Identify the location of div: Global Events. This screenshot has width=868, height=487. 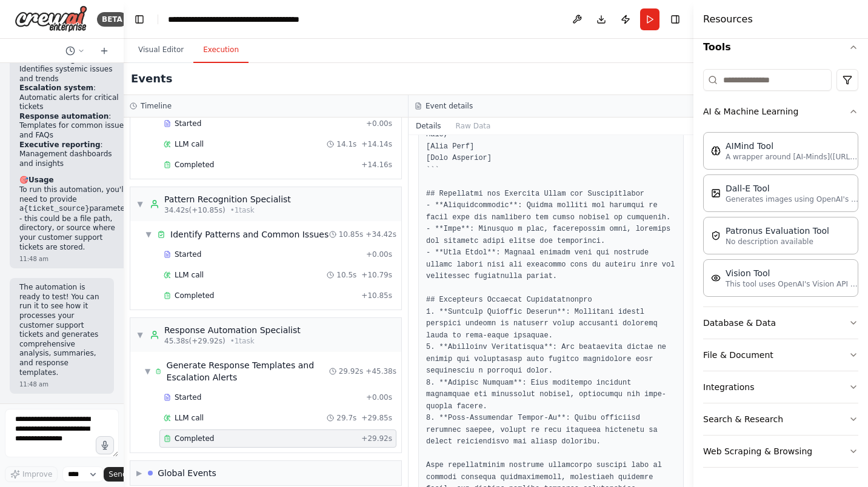
(187, 473).